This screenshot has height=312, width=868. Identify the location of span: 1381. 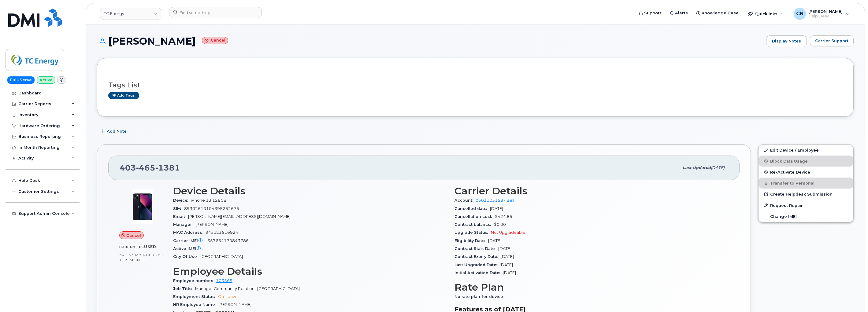
(168, 168).